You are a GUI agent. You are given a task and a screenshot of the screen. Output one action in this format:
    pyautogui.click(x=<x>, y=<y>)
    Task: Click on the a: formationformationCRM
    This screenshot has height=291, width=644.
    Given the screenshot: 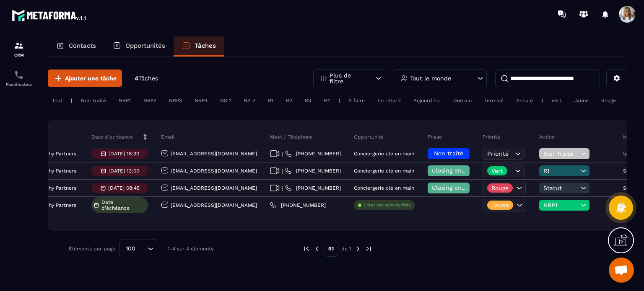 What is the action you would take?
    pyautogui.click(x=19, y=49)
    